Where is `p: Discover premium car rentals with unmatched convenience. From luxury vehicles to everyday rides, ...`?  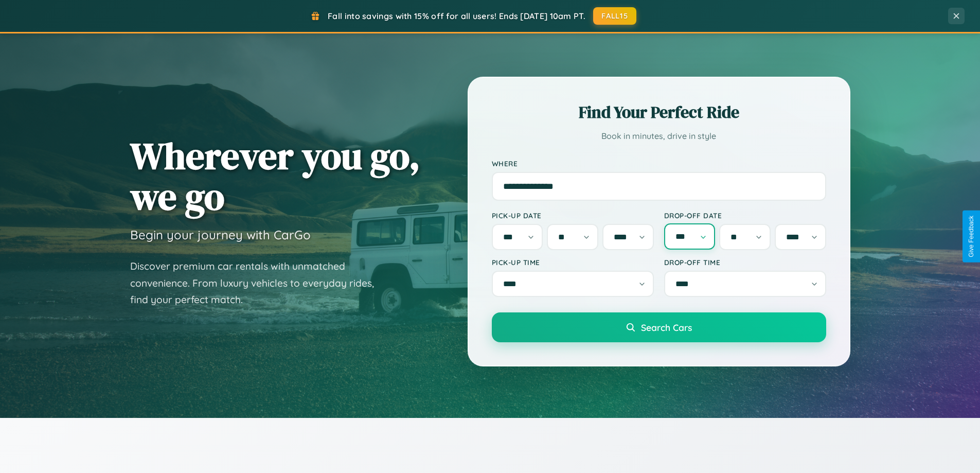
p: Discover premium car rentals with unmatched convenience. From luxury vehicles to everyday rides, ... is located at coordinates (259, 283).